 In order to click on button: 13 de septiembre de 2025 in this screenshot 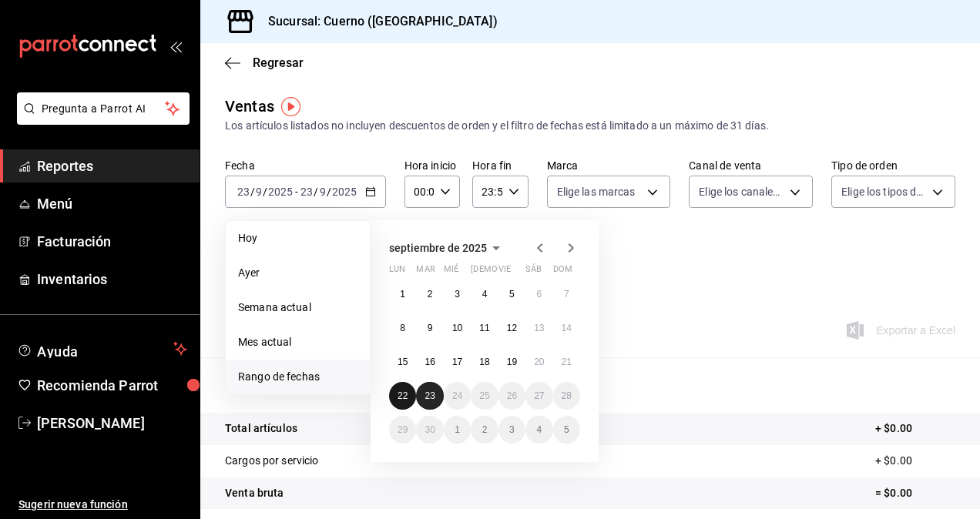, I will do `click(538, 328)`.